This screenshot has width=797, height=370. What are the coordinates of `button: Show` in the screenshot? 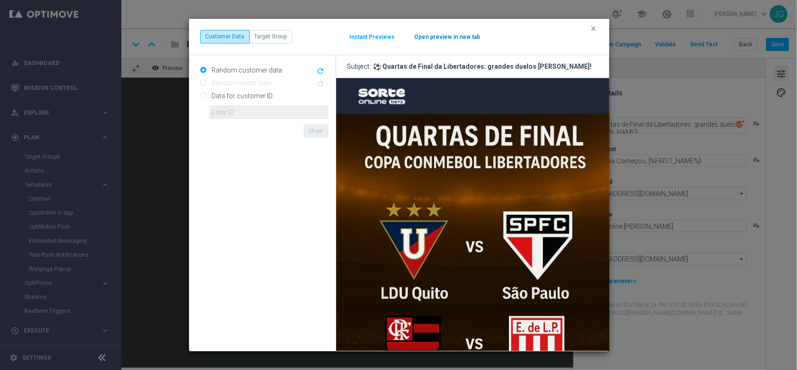 It's located at (316, 131).